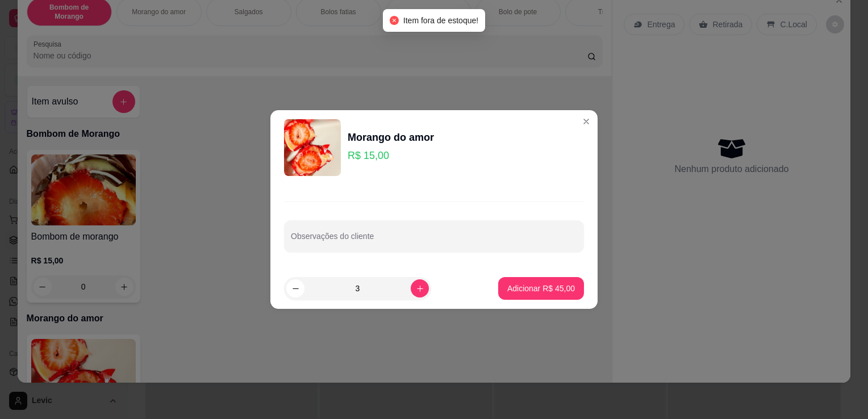 Image resolution: width=868 pixels, height=419 pixels. Describe the element at coordinates (420, 288) in the screenshot. I see `button: increase-product-quantity` at that location.